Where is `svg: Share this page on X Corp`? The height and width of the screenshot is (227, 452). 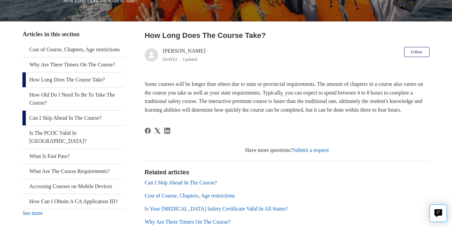
svg: Share this page on X Corp is located at coordinates (158, 131).